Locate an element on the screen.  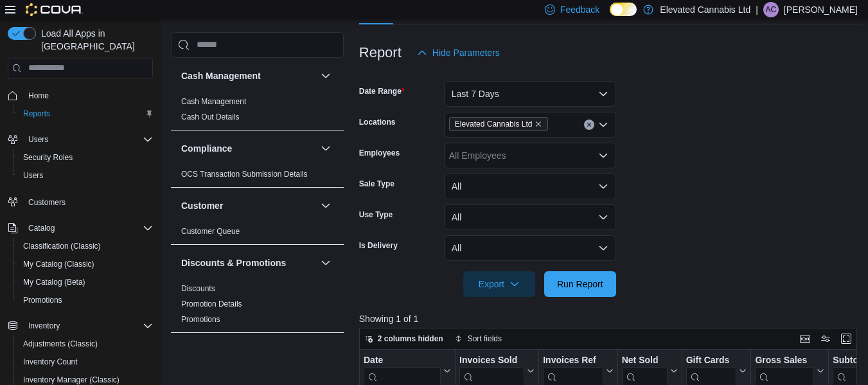
h3: Cash Management is located at coordinates (221, 76).